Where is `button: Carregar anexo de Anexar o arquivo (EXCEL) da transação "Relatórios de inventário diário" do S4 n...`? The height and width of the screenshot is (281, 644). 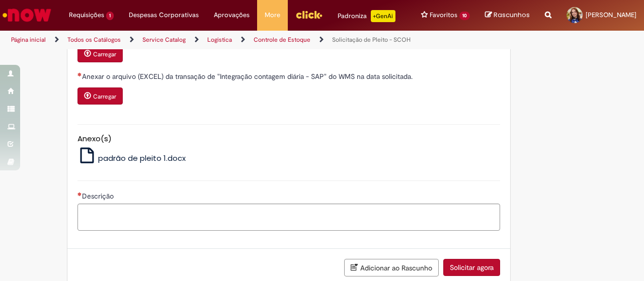
button: Carregar anexo de Anexar o arquivo (EXCEL) da transação "Relatórios de inventário diário" do S4 n... is located at coordinates (100, 54).